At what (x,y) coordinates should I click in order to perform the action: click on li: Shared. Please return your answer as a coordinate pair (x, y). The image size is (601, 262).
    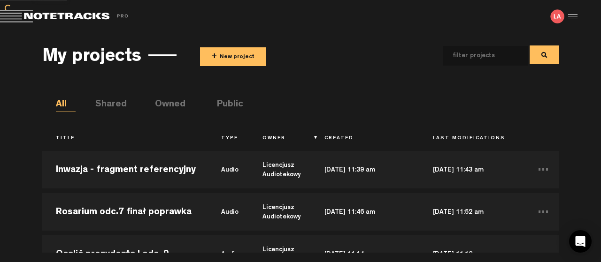
    Looking at the image, I should click on (105, 105).